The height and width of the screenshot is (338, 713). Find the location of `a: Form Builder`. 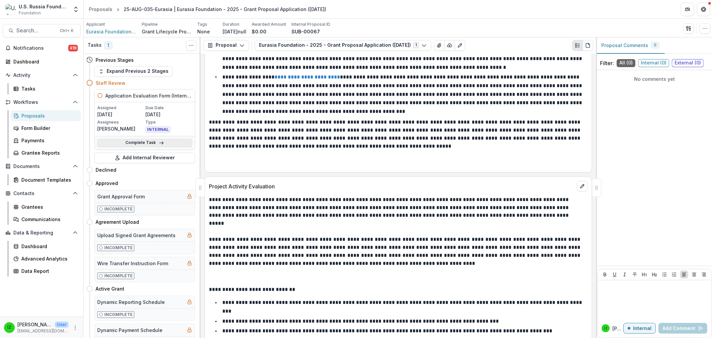

a: Form Builder is located at coordinates (45, 128).